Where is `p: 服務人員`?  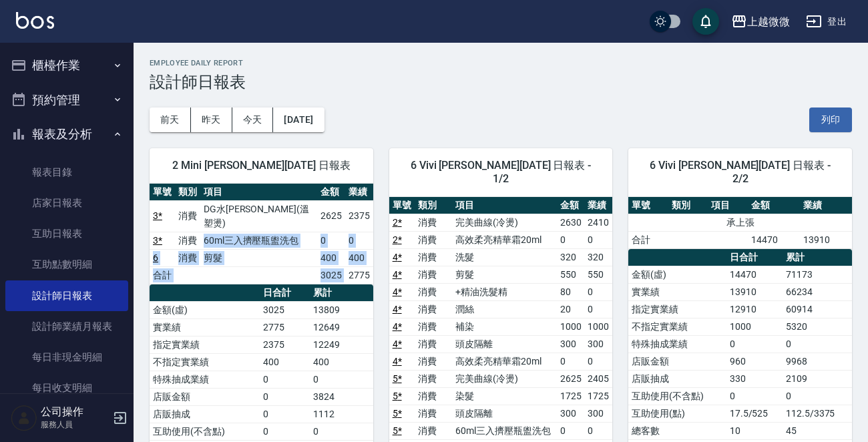 p: 服務人員 is located at coordinates (74, 425).